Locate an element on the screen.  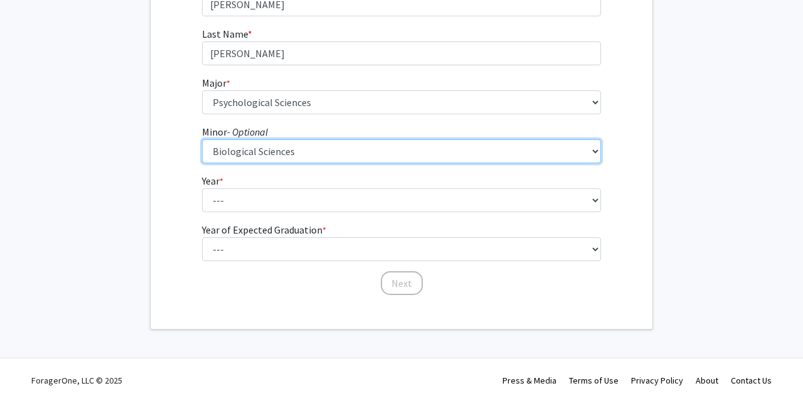
a: Privacy Policy is located at coordinates (657, 380).